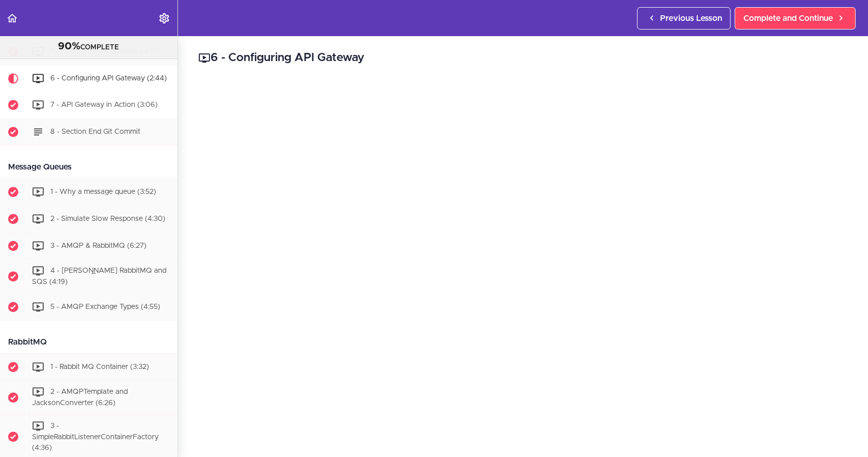 This screenshot has height=457, width=868. Describe the element at coordinates (105, 306) in the screenshot. I see `span: 5 - AMQP Exchange Types (4:55)` at that location.